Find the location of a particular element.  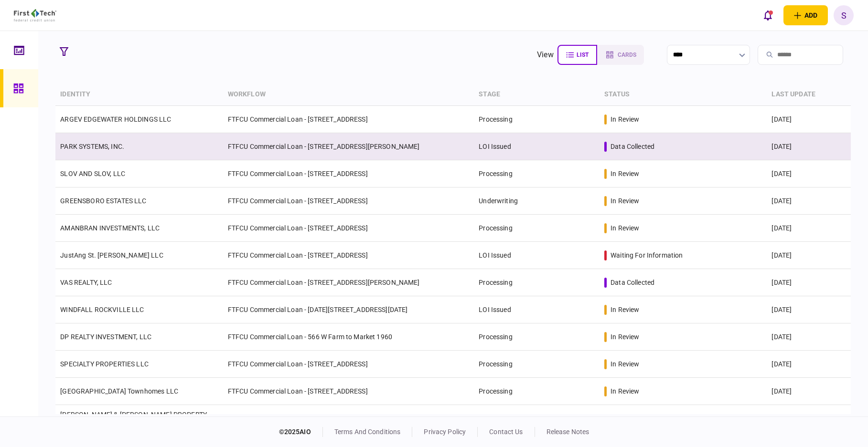

button: open notifications list is located at coordinates (767, 16).